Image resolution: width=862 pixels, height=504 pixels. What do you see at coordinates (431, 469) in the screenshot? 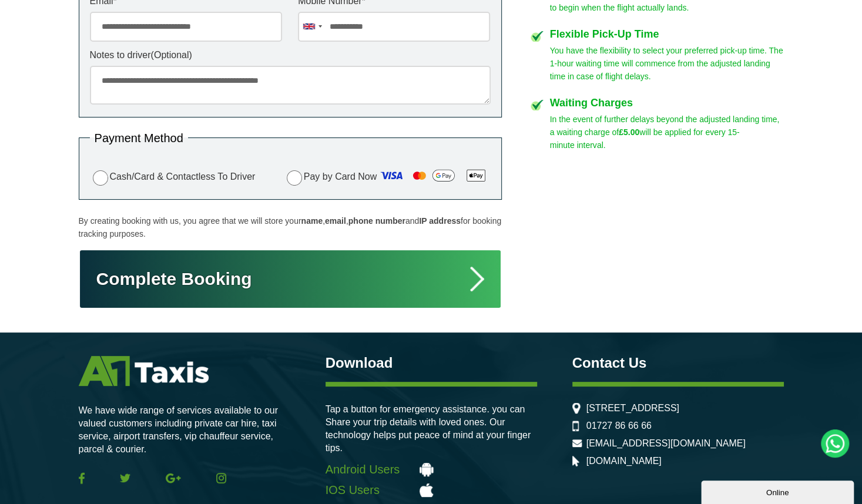
I see `a: Android Users` at bounding box center [431, 469].